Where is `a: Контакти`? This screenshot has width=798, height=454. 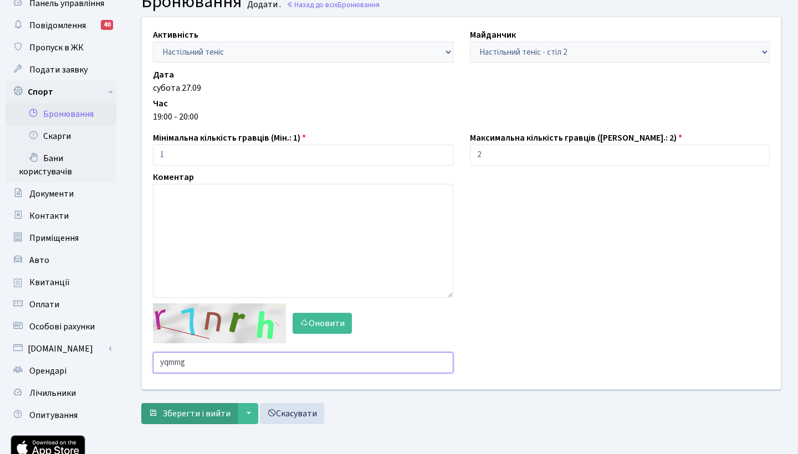
a: Контакти is located at coordinates (61, 216).